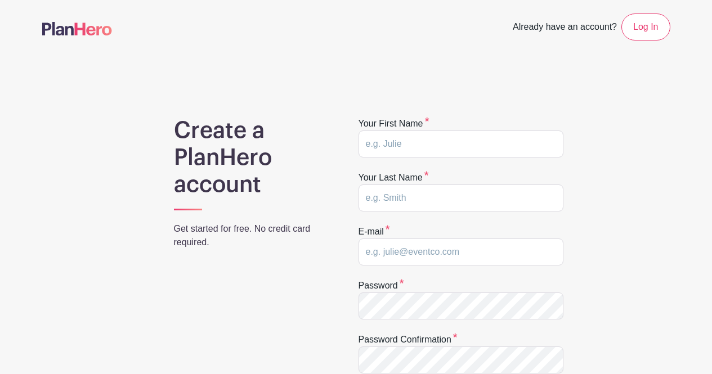 The width and height of the screenshot is (712, 374). Describe the element at coordinates (77, 29) in the screenshot. I see `img: logo-507f7623f17ff9eddc593b1ce0a138ce2505c220e1c5a4e2b4648c50719b7d32.svg` at that location.